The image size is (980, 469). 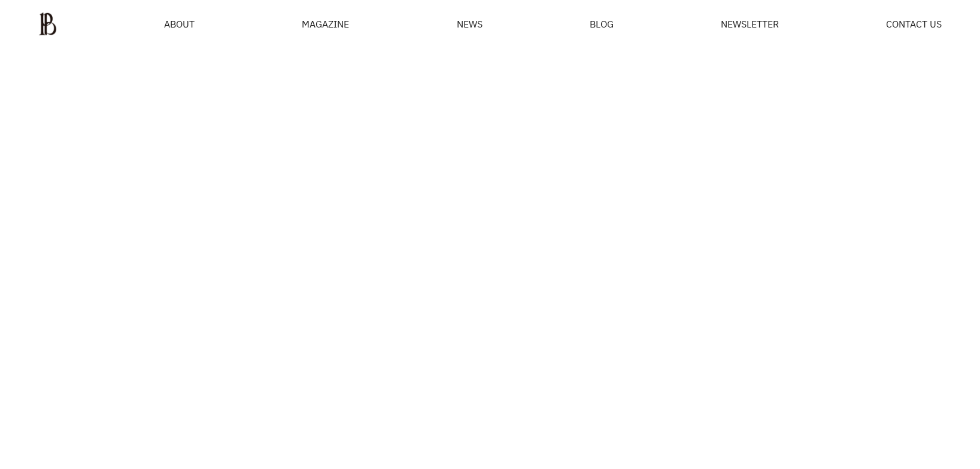 I want to click on a: BLOG, so click(x=601, y=24).